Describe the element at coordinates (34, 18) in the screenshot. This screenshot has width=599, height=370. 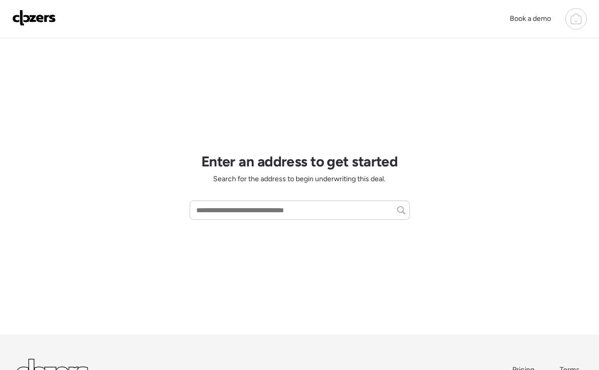
I see `img: Logo` at that location.